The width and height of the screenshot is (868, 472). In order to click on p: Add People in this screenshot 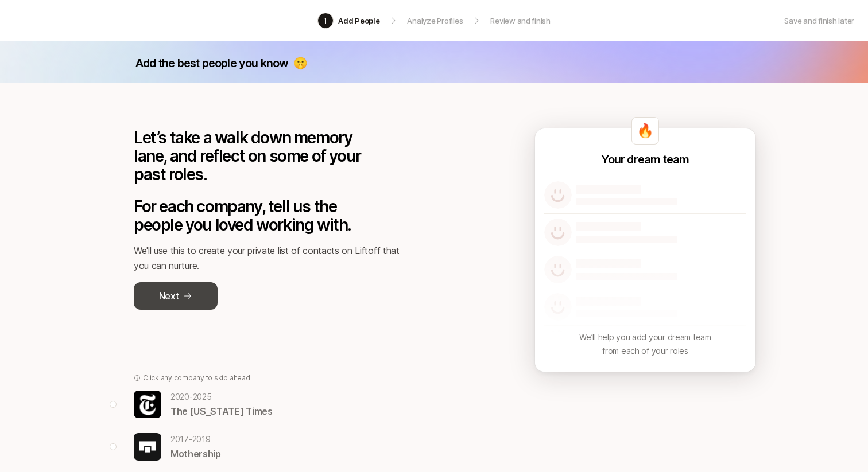, I will do `click(359, 21)`.